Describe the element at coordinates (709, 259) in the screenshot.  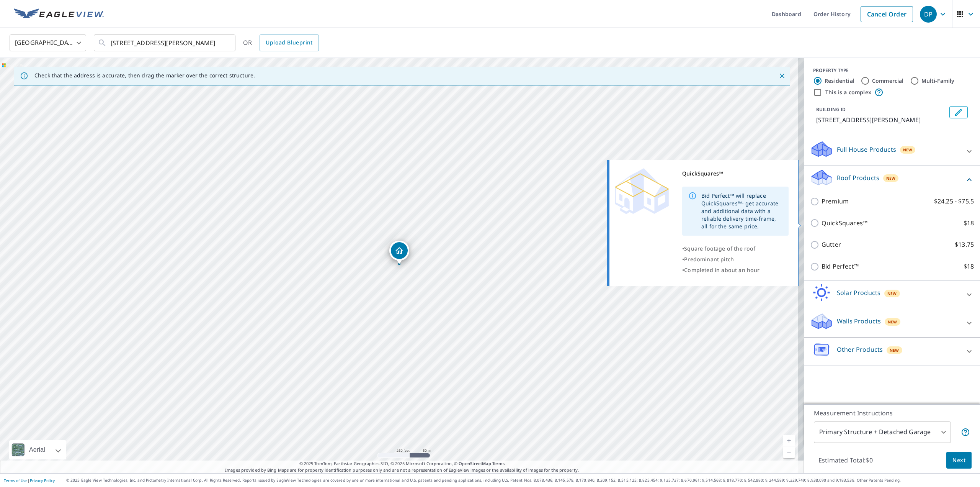
I see `span: Predominant pitch` at that location.